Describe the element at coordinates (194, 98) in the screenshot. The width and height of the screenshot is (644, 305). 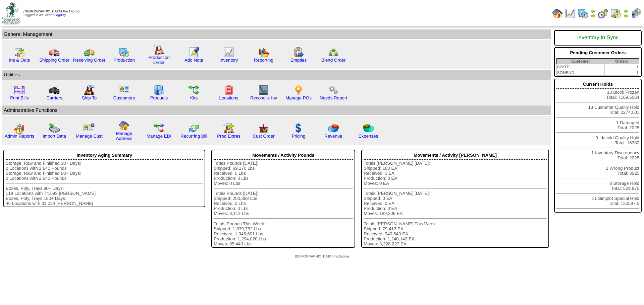
I see `a: Kits` at that location.